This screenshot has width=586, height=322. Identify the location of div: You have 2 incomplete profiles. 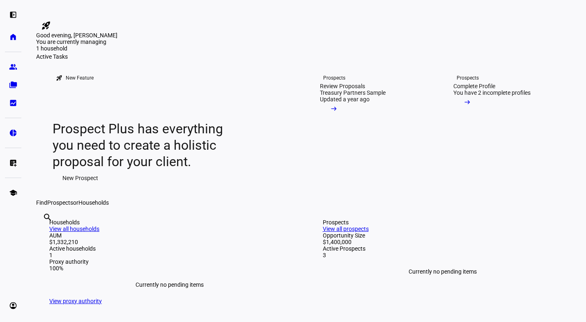
(492, 93).